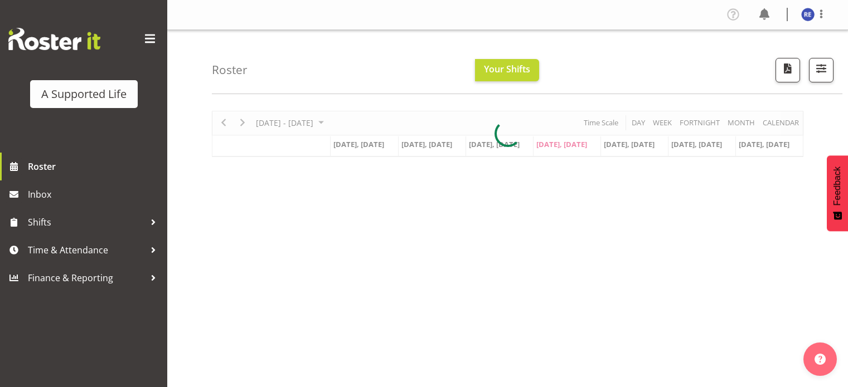 The width and height of the screenshot is (848, 387). Describe the element at coordinates (808, 14) in the screenshot. I see `img: roby-emmanuel9769.jpg` at that location.